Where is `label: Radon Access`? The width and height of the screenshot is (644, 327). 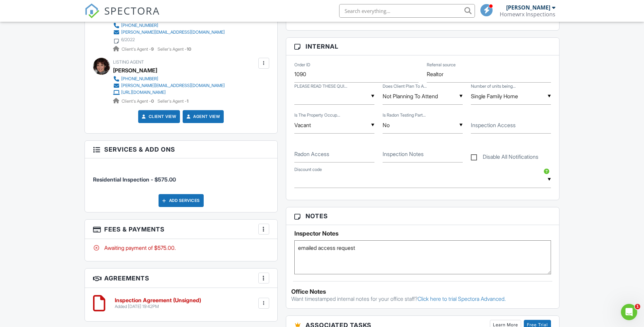
label: Radon Access is located at coordinates (311, 154).